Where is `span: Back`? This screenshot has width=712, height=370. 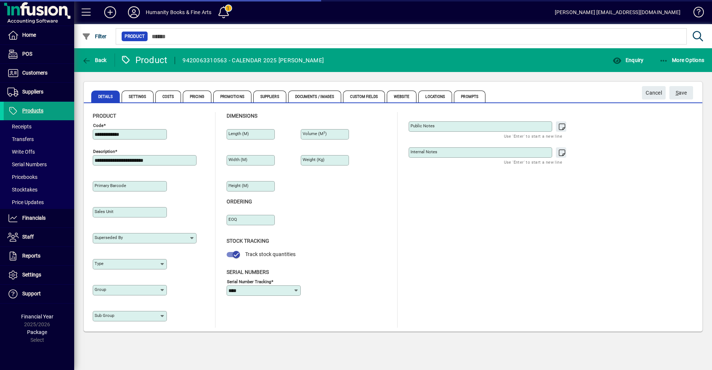
span: Back is located at coordinates (94, 60).